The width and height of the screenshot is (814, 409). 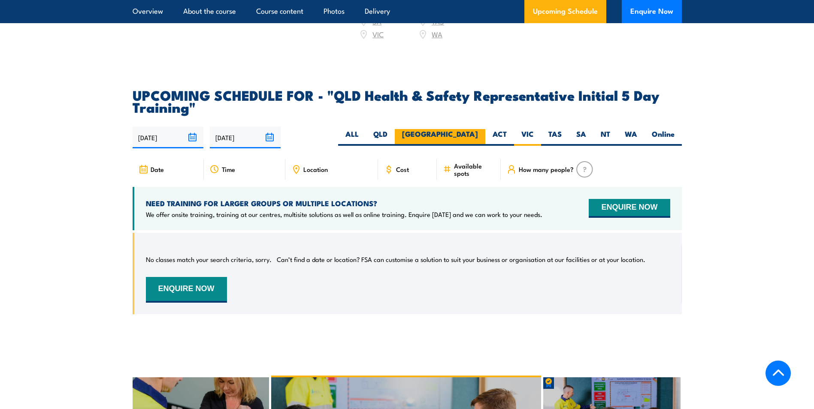 What do you see at coordinates (407, 101) in the screenshot?
I see `h2: UPCOMING SCHEDULE FOR - "QLD Health & Safety Representative Initial 5 Day Training"` at bounding box center [407, 101].